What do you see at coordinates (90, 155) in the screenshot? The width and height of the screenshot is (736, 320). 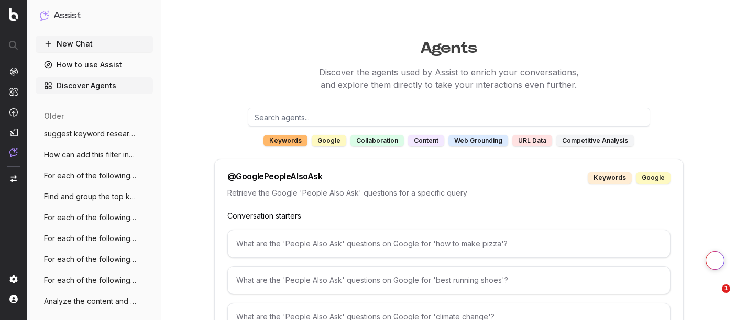 I see `span: How can add this filter in the http code` at bounding box center [90, 155].